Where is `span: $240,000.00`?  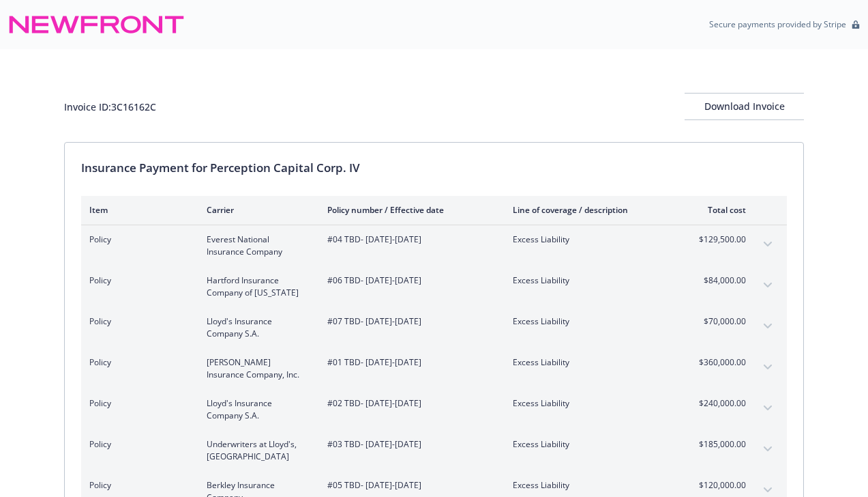 span: $240,000.00 is located at coordinates (720, 403).